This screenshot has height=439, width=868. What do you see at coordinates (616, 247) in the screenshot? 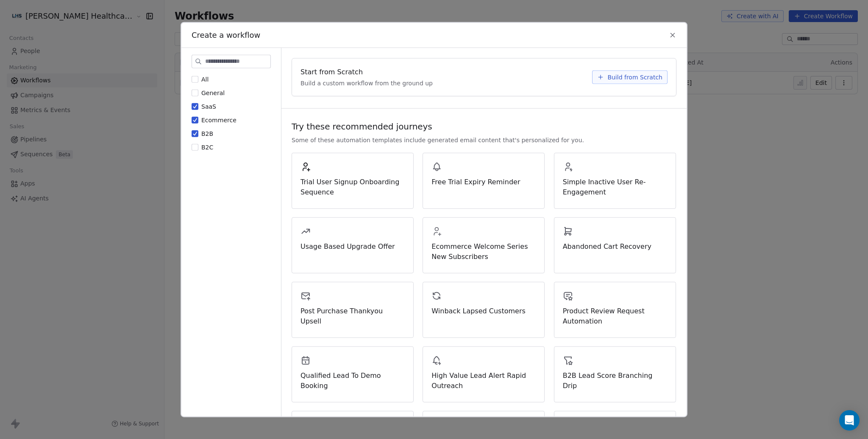
I see `span: Abandoned Cart Recovery` at bounding box center [616, 247].